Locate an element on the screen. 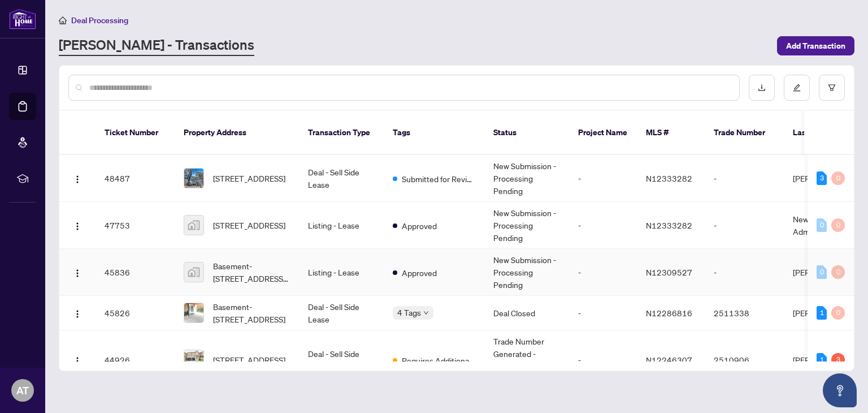  td: Deal Closed is located at coordinates (527, 313).